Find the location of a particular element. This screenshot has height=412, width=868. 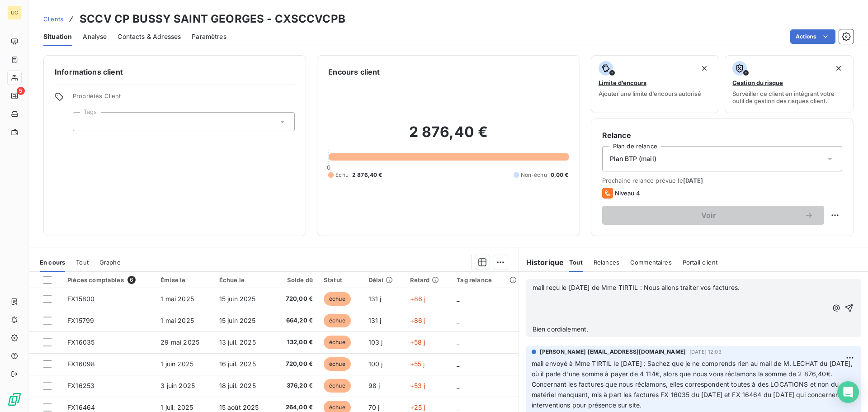

span: 0 is located at coordinates (329, 167).